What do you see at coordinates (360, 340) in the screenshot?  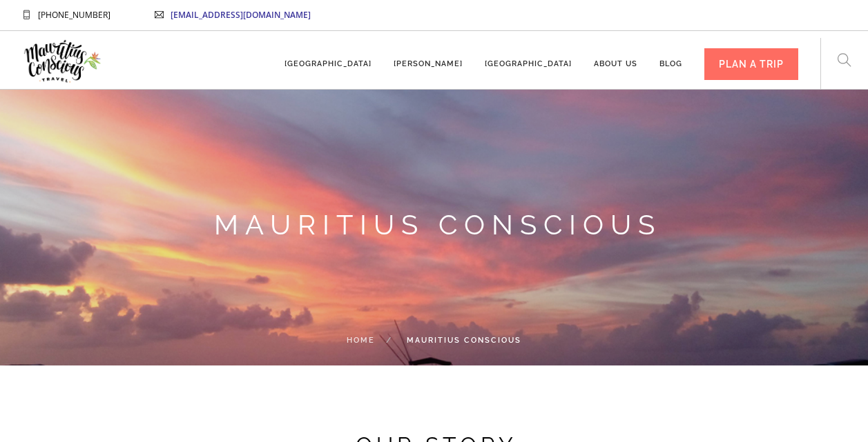 I see `a: Home` at bounding box center [360, 340].